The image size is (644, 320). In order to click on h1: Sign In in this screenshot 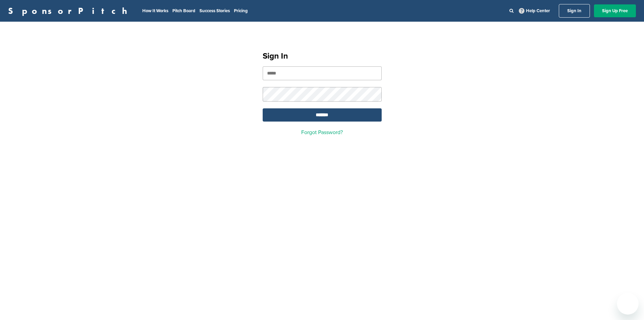, I will do `click(322, 56)`.